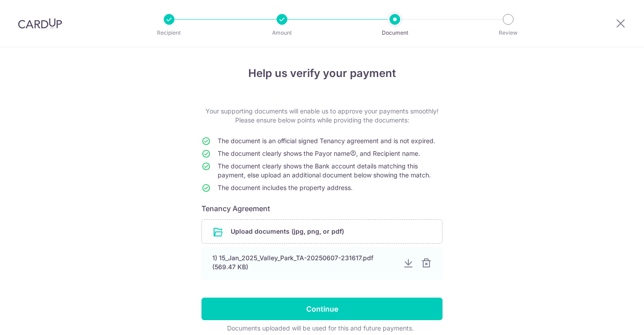 This screenshot has height=335, width=644. Describe the element at coordinates (322, 209) in the screenshot. I see `h6: Tenancy Agreement` at that location.